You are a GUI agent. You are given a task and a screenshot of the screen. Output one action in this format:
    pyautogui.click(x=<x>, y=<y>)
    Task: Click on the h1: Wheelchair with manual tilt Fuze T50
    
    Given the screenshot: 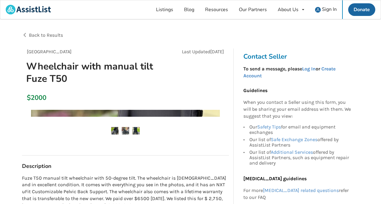 What is the action you would take?
    pyautogui.click(x=92, y=73)
    